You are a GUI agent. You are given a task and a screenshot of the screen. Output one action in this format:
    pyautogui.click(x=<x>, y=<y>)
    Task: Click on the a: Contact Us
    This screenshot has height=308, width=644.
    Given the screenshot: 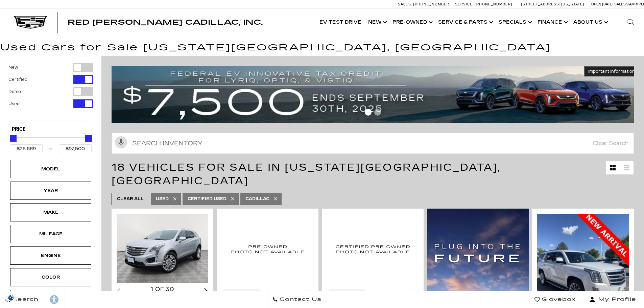 What is the action you would take?
    pyautogui.click(x=297, y=299)
    